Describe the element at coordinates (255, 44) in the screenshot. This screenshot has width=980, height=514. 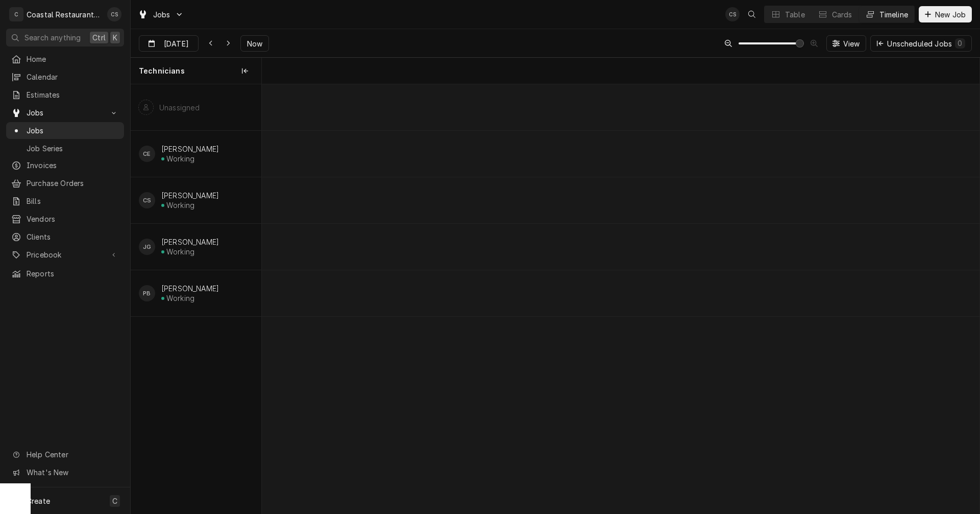
I see `button: Now` at that location.